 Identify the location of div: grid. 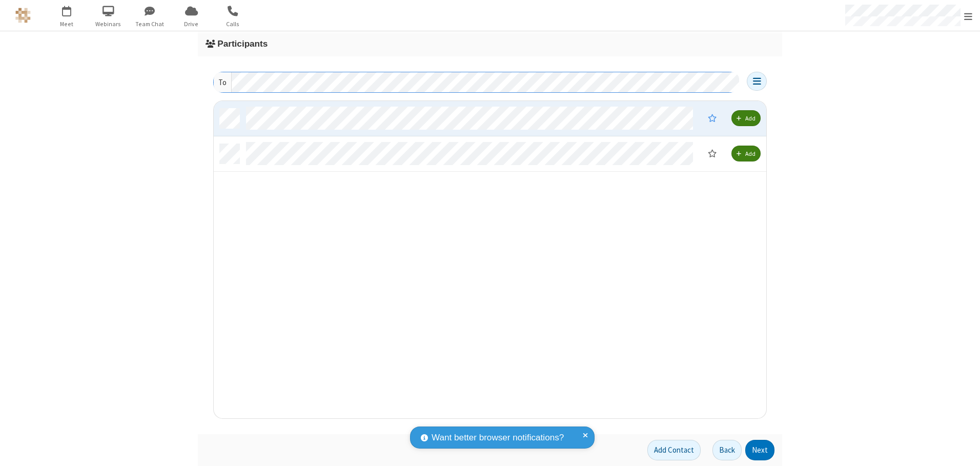
(490, 260).